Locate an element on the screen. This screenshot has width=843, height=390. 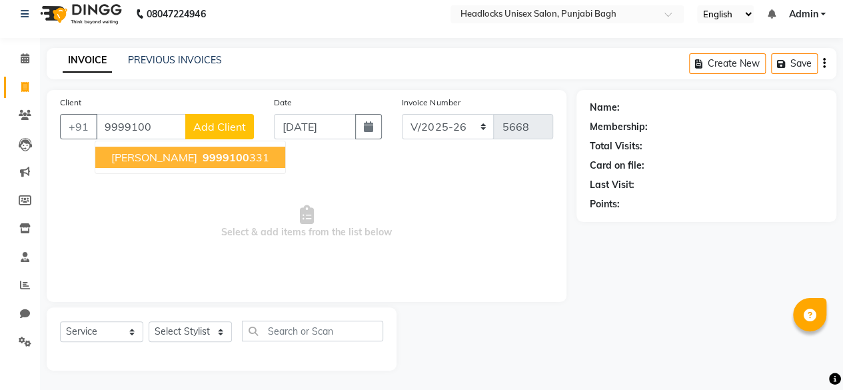
span: Add Client is located at coordinates (219, 127).